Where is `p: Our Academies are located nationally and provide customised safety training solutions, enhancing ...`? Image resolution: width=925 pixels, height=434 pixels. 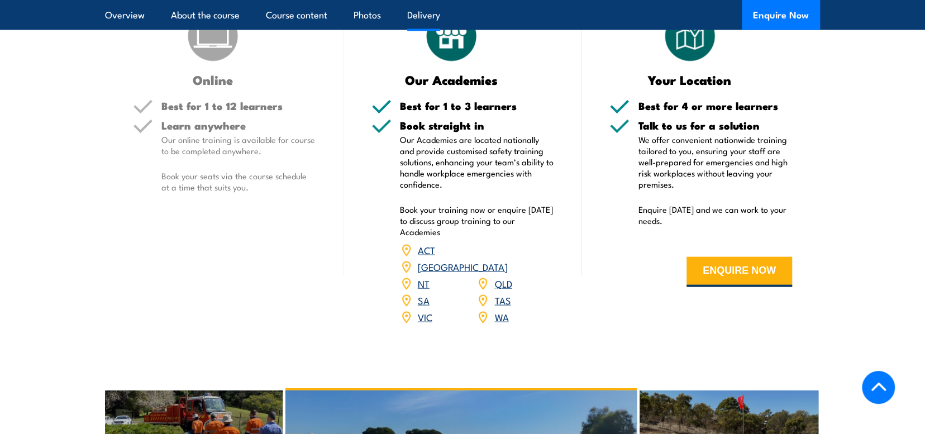 p: Our Academies are located nationally and provide customised safety training solutions, enhancing ... is located at coordinates (477, 162).